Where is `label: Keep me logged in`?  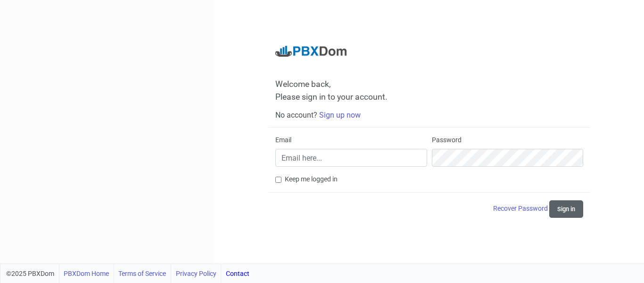
label: Keep me logged in is located at coordinates (311, 179).